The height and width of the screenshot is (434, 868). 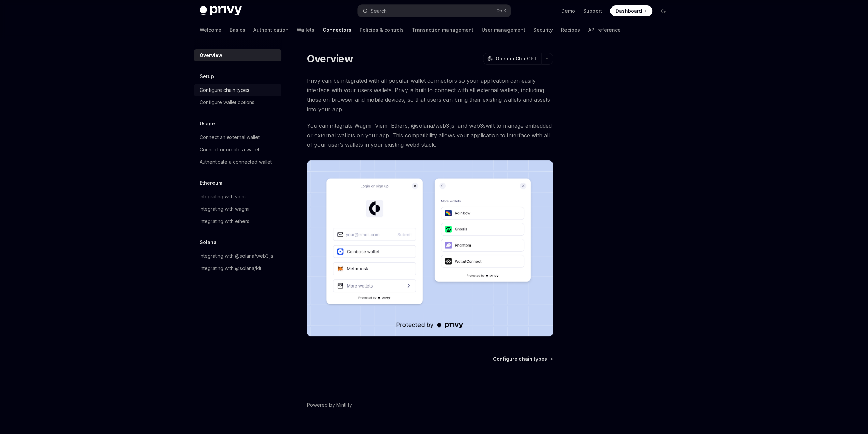 What do you see at coordinates (605, 30) in the screenshot?
I see `a: API reference` at bounding box center [605, 30].